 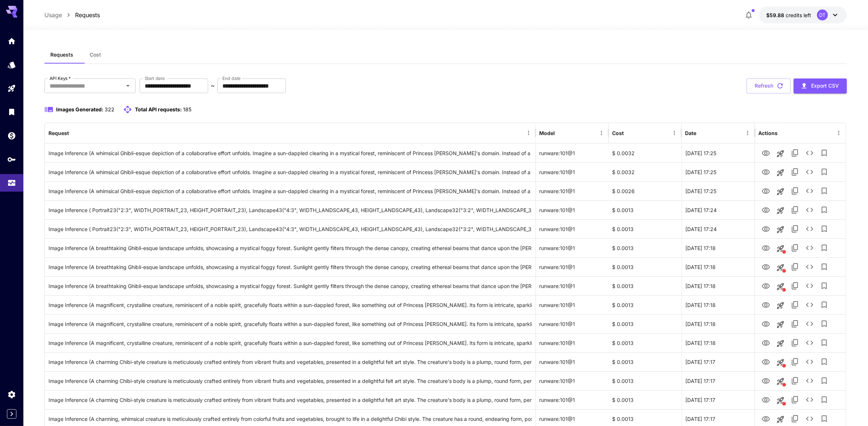 I want to click on button: $59.87634DT, so click(x=802, y=15).